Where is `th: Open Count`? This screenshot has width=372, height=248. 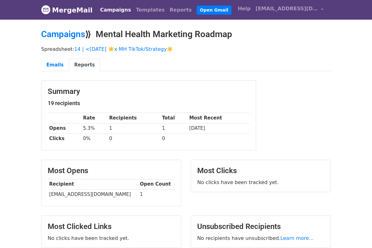
th: Open Count is located at coordinates (156, 184).